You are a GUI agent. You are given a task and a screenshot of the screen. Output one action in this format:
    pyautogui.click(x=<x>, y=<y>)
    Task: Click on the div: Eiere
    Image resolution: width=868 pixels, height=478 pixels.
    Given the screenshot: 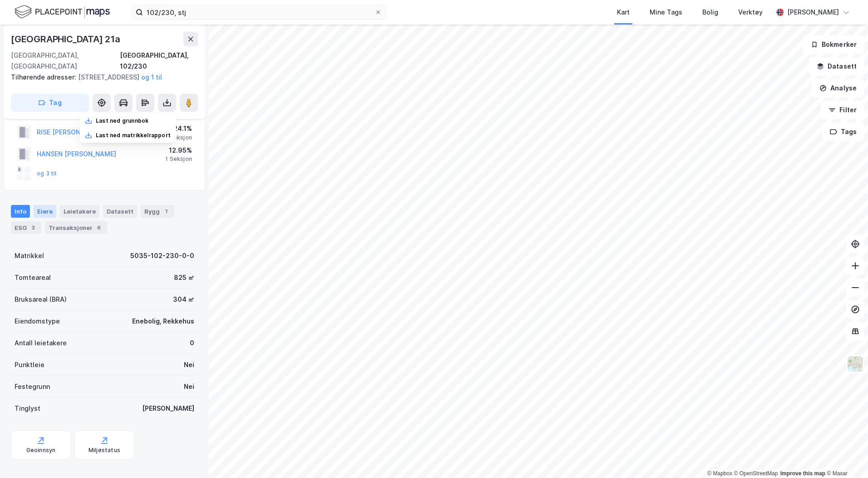 What is the action you would take?
    pyautogui.click(x=45, y=211)
    